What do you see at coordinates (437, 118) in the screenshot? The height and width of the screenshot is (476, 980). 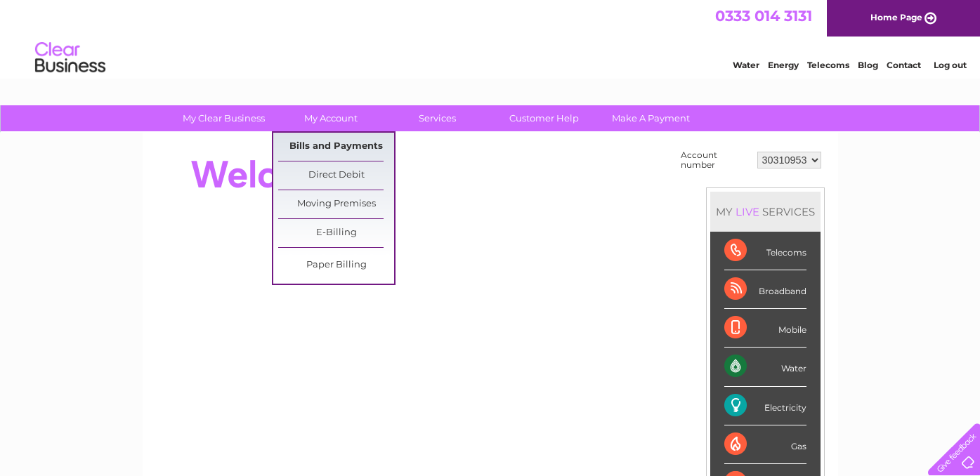 I see `a: Services` at bounding box center [437, 118].